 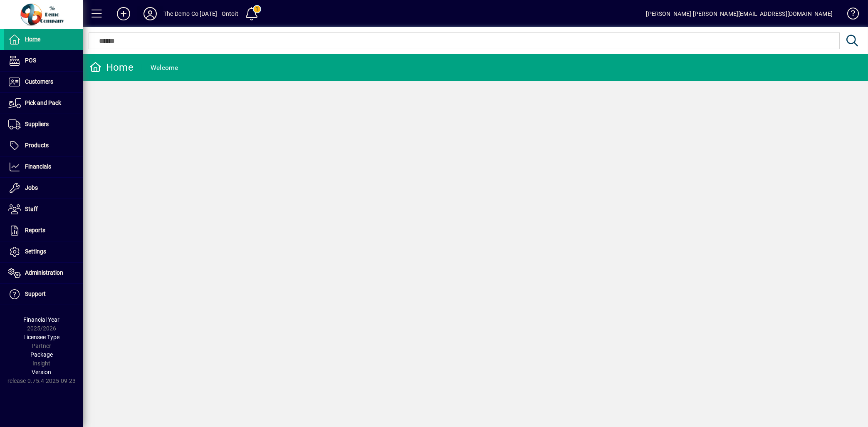 I want to click on a: Financials, so click(x=44, y=167).